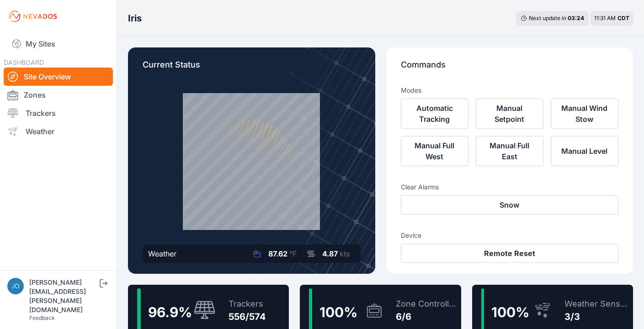 The height and width of the screenshot is (329, 644). What do you see at coordinates (604, 18) in the screenshot?
I see `span: 11:31 AM` at bounding box center [604, 18].